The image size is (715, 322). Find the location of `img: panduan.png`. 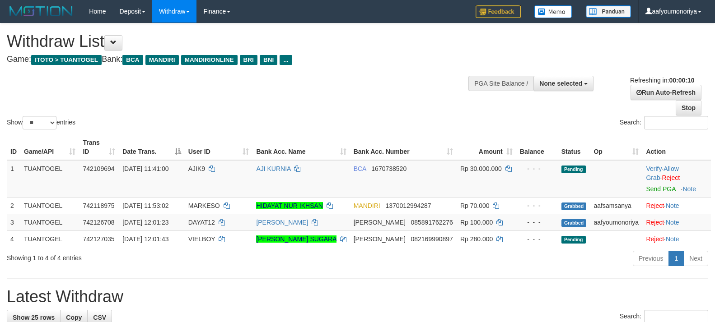

img: panduan.png is located at coordinates (608, 11).